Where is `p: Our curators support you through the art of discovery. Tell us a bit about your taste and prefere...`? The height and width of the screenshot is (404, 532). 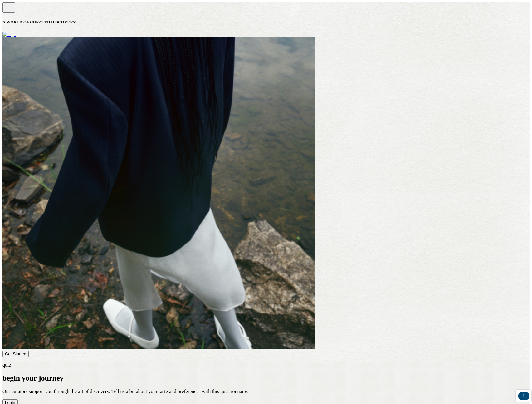 p: Our curators support you through the art of discovery. Tell us a bit about your taste and prefere... is located at coordinates (266, 391).